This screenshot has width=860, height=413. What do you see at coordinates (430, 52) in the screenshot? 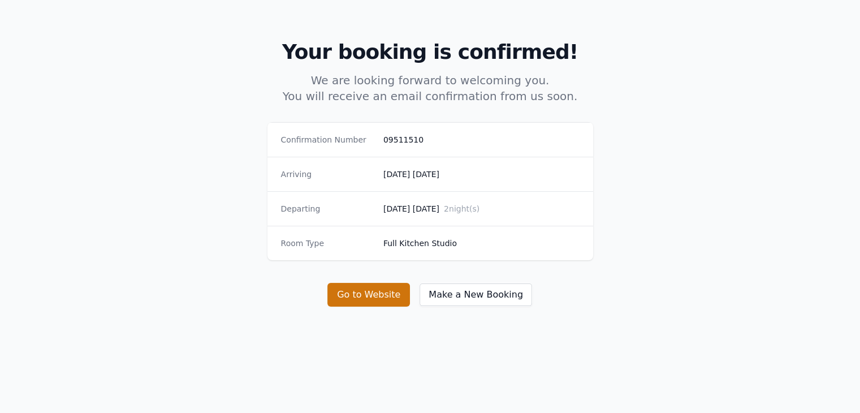
I see `h2: Your booking is confirmed!` at bounding box center [430, 52].